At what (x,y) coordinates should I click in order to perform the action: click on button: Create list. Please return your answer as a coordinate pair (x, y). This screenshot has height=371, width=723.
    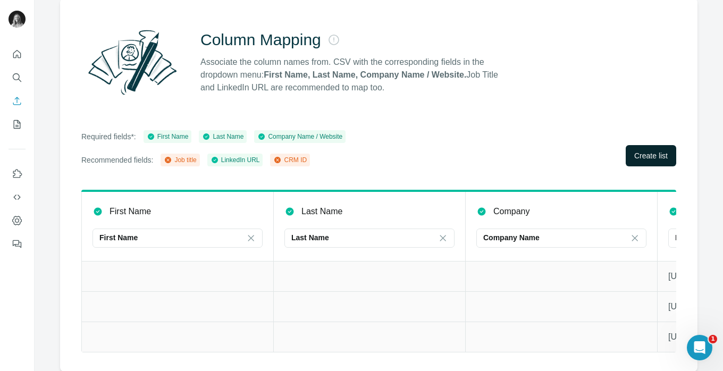
    Looking at the image, I should click on (651, 156).